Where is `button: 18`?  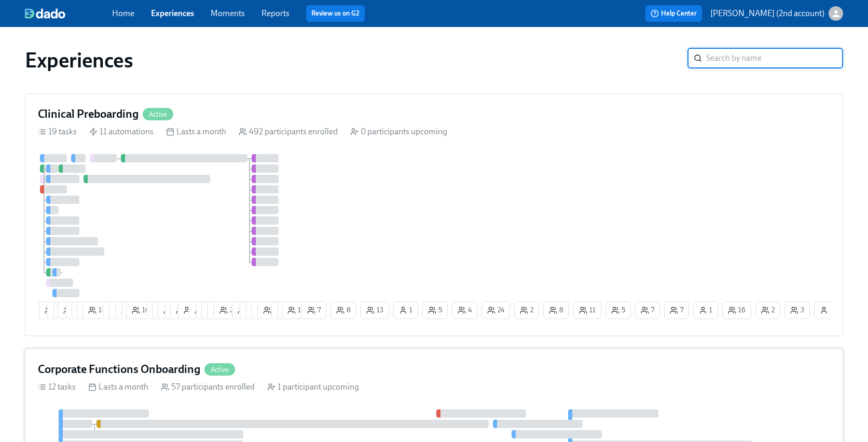 button: 18 is located at coordinates (97, 310).